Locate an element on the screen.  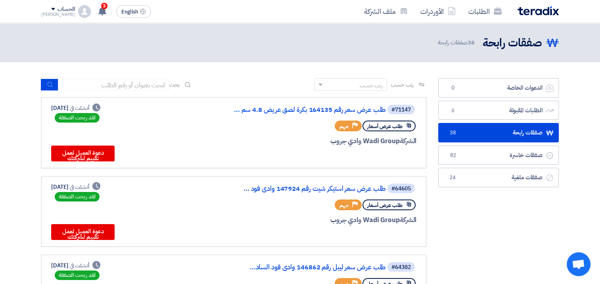
img: profile_test.png is located at coordinates (84, 11).